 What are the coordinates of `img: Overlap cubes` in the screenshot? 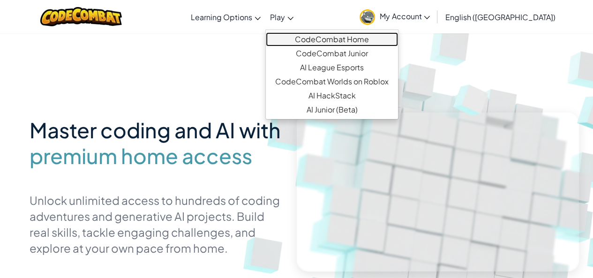 It's located at (472, 99).